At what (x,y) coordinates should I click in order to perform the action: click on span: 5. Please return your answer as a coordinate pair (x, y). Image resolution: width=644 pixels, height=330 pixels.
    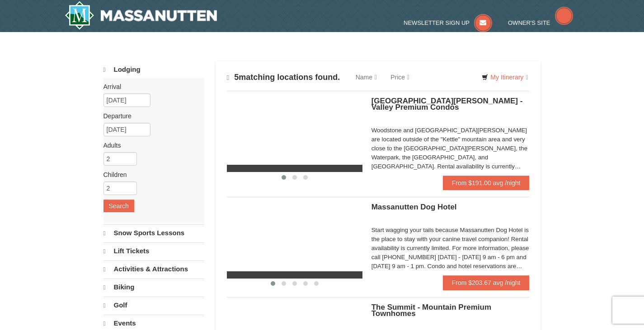
    Looking at the image, I should click on (237, 77).